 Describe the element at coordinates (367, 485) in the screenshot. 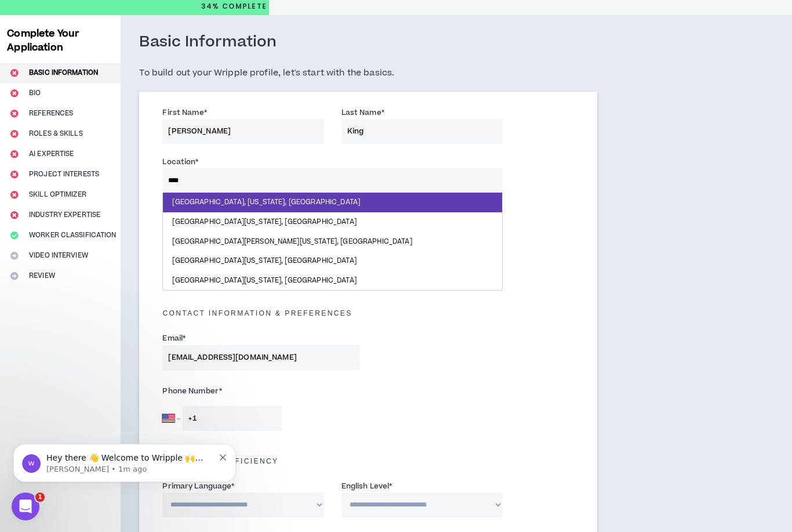

I see `label: English Level` at that location.